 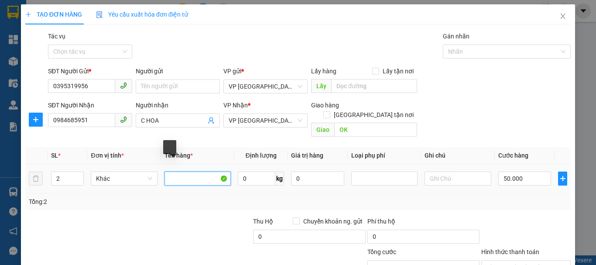 I want to click on span: Giá trị hàng, so click(x=307, y=155).